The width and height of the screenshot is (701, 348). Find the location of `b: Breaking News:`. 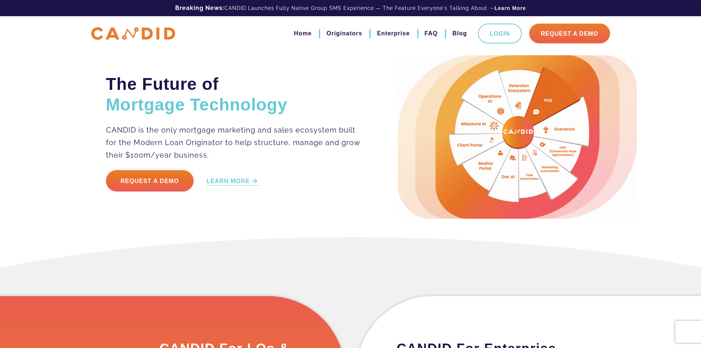

b: Breaking News: is located at coordinates (200, 8).